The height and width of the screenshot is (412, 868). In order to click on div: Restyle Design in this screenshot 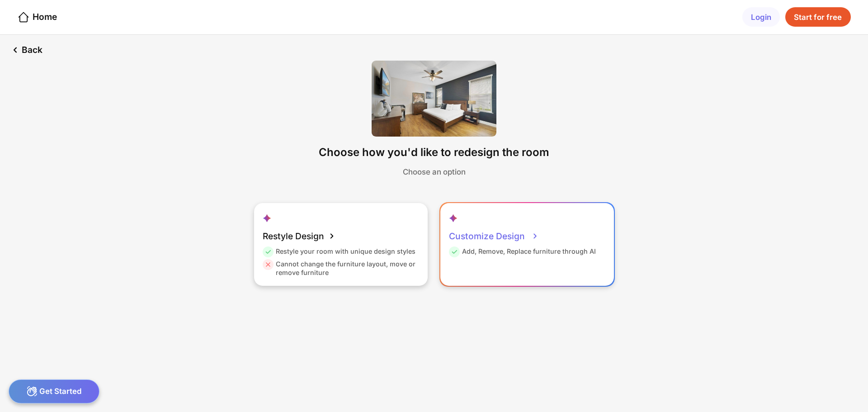, I will do `click(300, 236)`.